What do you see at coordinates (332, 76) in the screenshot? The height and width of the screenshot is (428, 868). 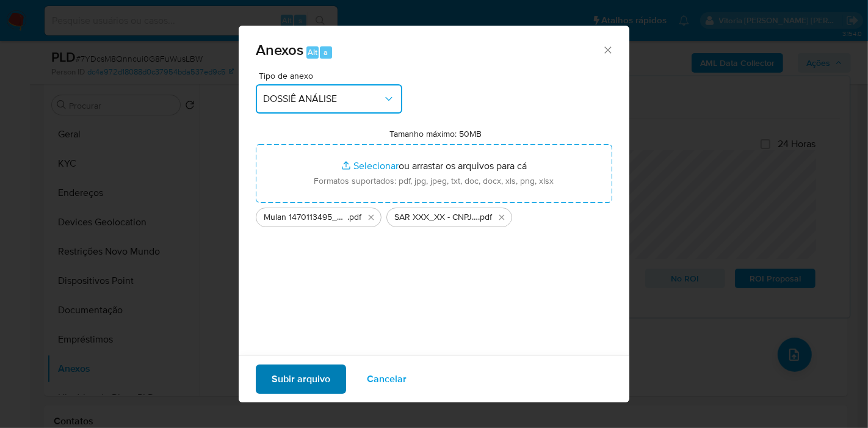 I see `span: Tipo de anexo` at bounding box center [332, 76].